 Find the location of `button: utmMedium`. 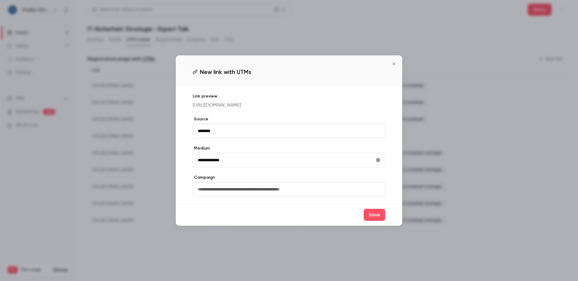

button: utmMedium is located at coordinates (378, 160).